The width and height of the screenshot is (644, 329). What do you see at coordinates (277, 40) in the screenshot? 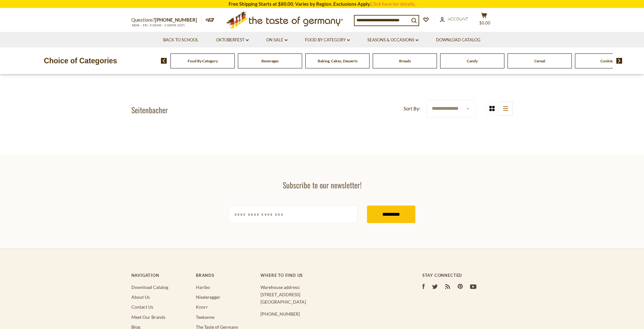
I see `a: On Sale` at bounding box center [277, 40].